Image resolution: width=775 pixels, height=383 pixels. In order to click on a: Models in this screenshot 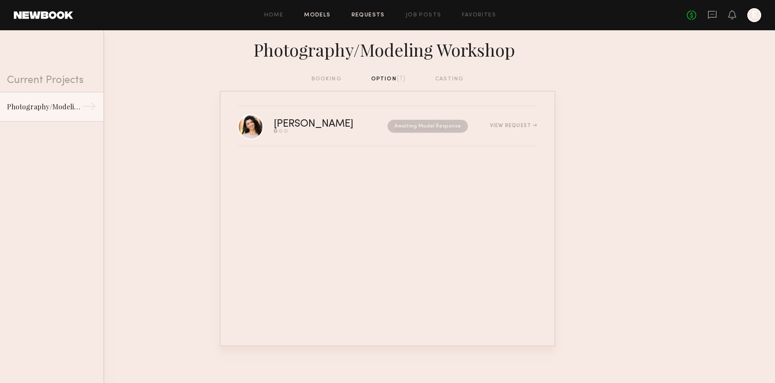, I will do `click(317, 15)`.